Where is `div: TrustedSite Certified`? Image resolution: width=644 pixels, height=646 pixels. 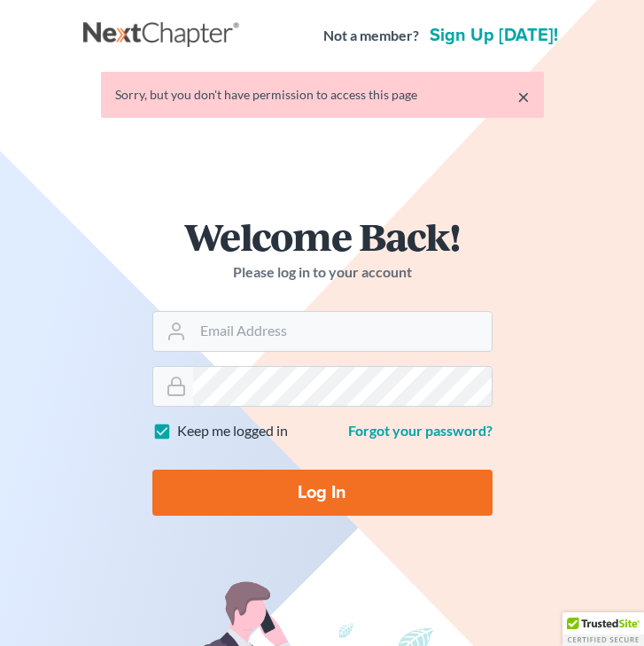
div: TrustedSite Certified is located at coordinates (603, 629).